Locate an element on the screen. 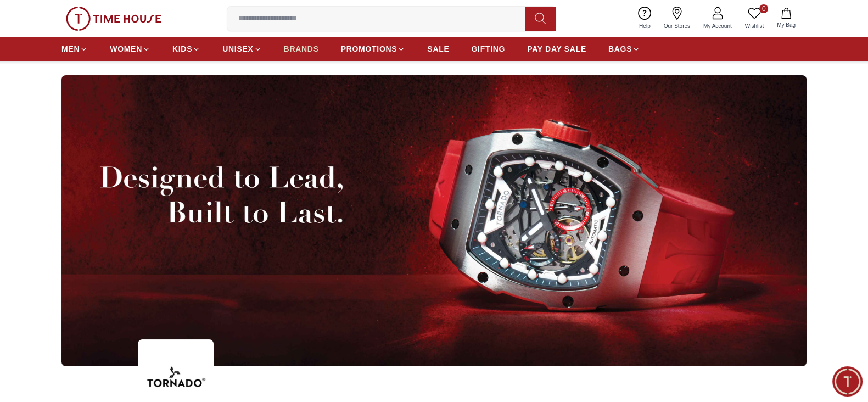 Image resolution: width=868 pixels, height=402 pixels. a: KIDS is located at coordinates (186, 49).